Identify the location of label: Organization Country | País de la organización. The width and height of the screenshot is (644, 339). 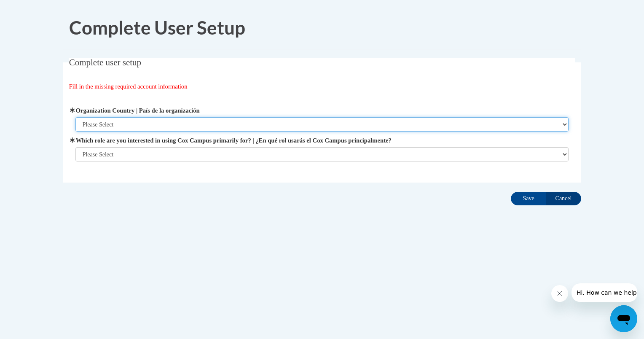
(322, 110).